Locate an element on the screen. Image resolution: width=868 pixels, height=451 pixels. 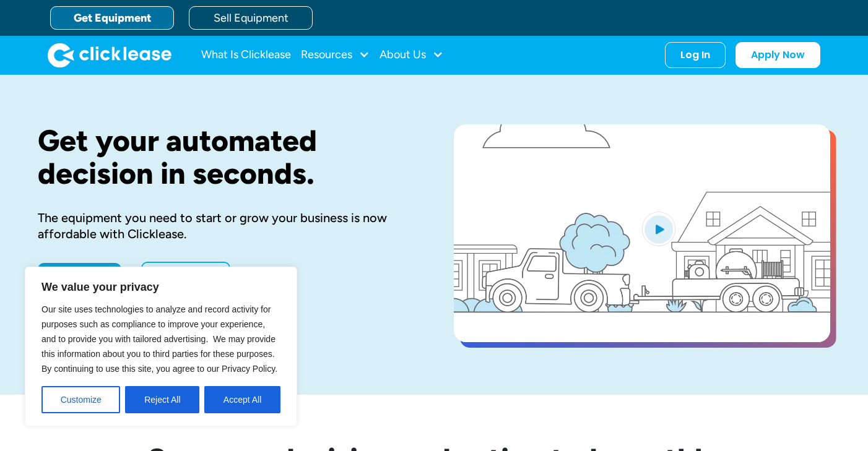
span: Our site uses technologies to analyze and record activity for purposes such as compliance to impr... is located at coordinates (159, 339).